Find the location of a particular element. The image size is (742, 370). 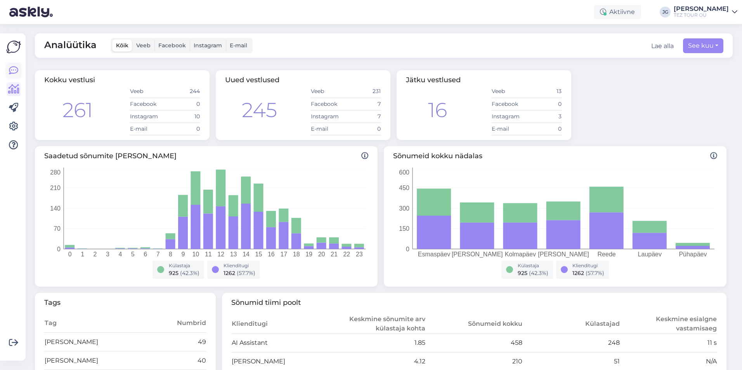

span: Tags is located at coordinates (125, 303).